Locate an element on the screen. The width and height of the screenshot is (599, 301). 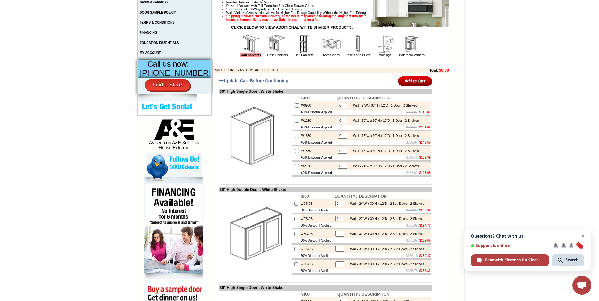
td: PRICE UPDATES AS ITEMS ARE SELECTED is located at coordinates (304, 70).